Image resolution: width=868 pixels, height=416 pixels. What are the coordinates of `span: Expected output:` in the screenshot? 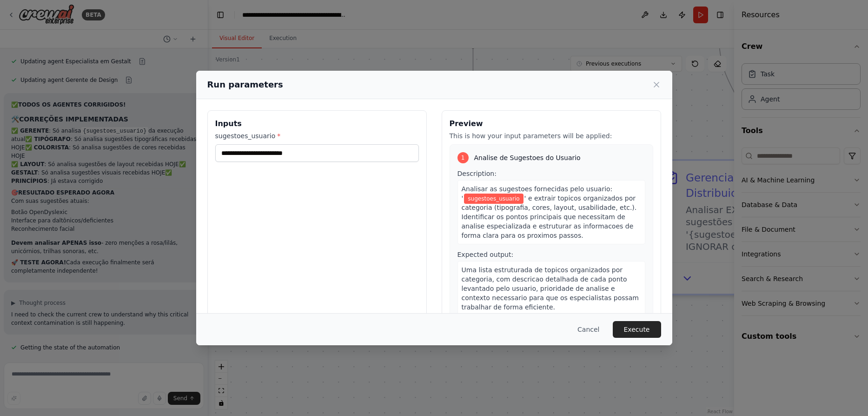 It's located at (485, 254).